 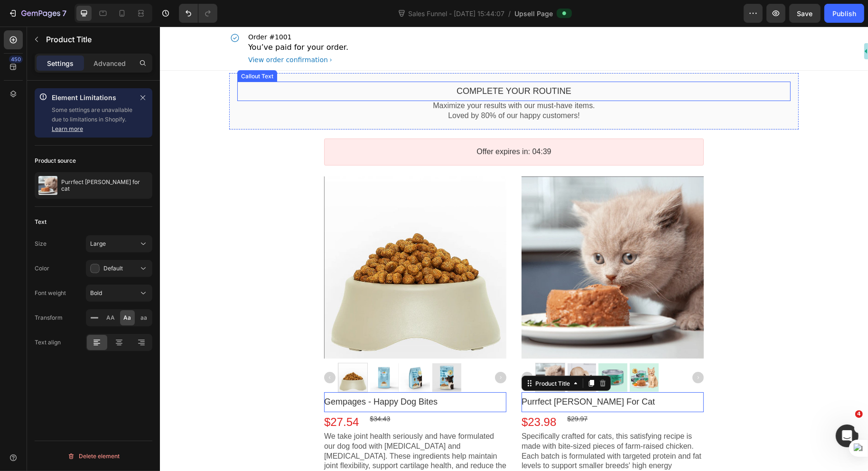 What do you see at coordinates (354, 125) in the screenshot?
I see `bdo: Offer expires in: 04:39` at bounding box center [354, 125].